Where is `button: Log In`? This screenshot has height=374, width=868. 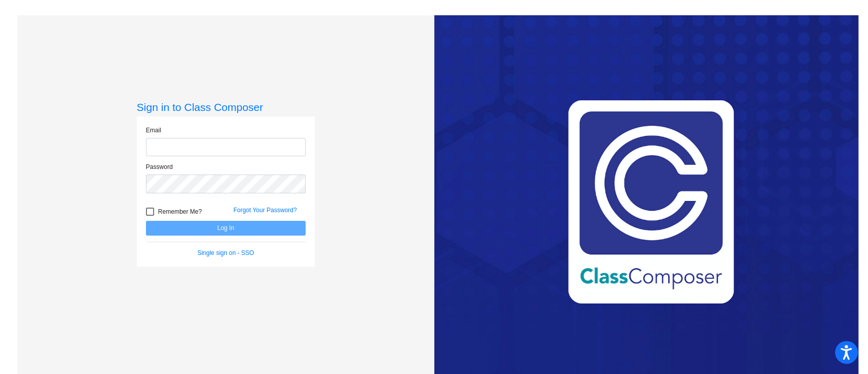
button: Log In is located at coordinates (226, 228).